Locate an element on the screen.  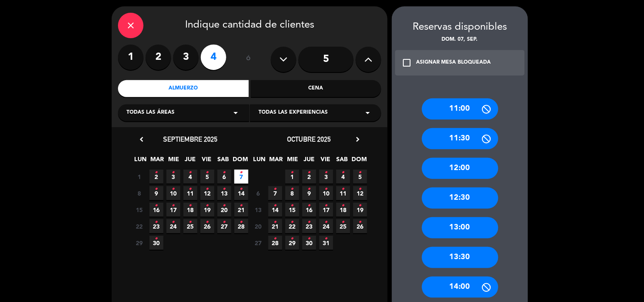
label: 4 is located at coordinates (213, 57).